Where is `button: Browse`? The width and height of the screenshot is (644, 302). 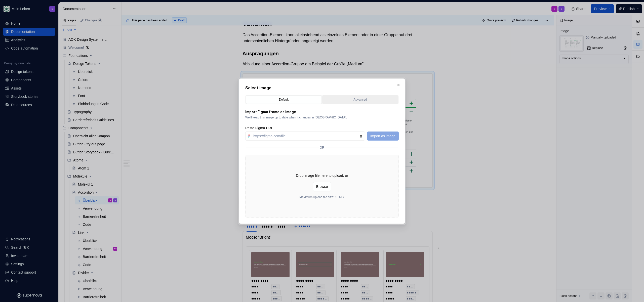 button: Browse is located at coordinates (322, 187).